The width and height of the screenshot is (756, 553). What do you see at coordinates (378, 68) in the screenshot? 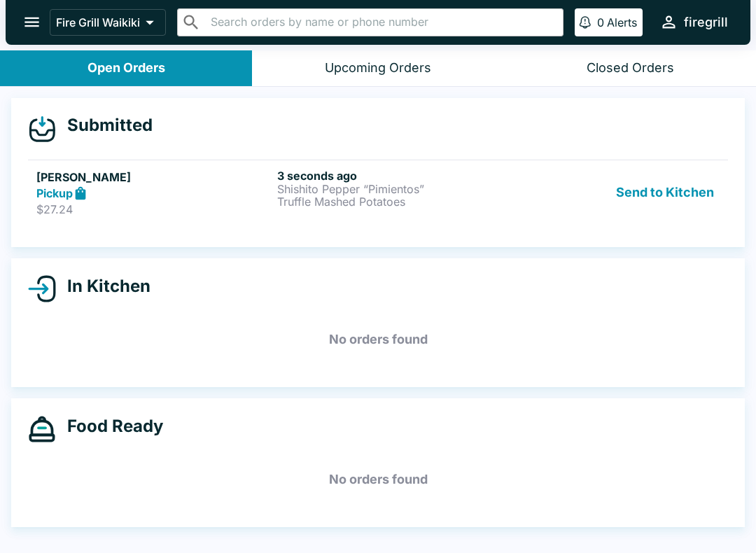
I see `div: Upcoming Orders` at bounding box center [378, 68].